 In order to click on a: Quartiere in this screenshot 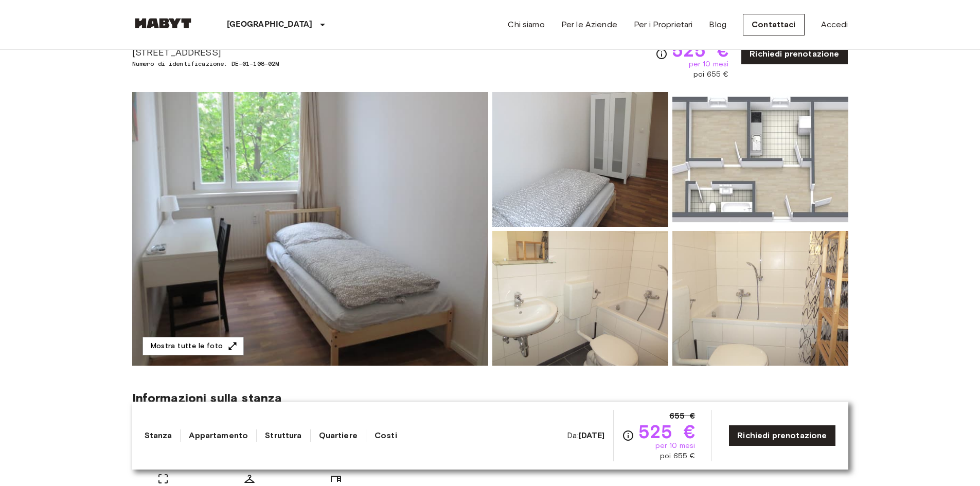, I will do `click(338, 435)`.